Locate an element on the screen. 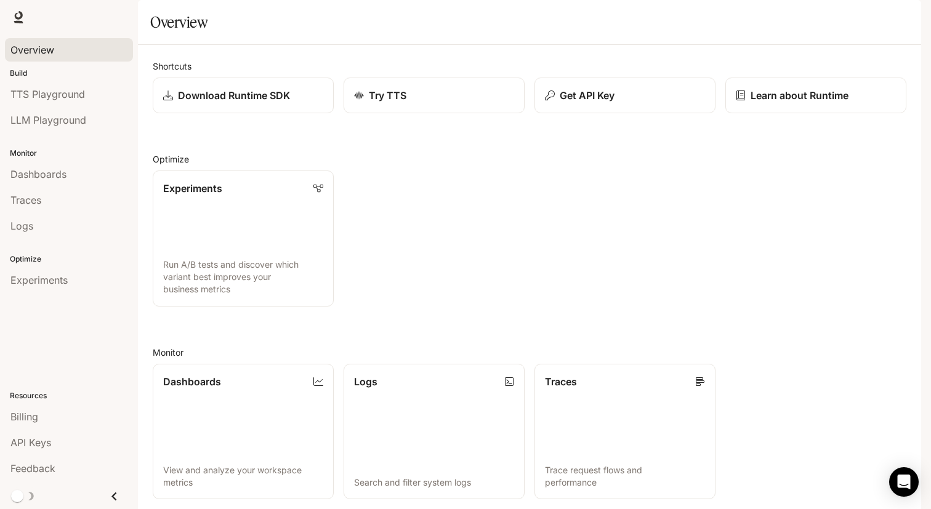 The width and height of the screenshot is (931, 509). p: View and analyze your workspace metrics is located at coordinates (243, 477).